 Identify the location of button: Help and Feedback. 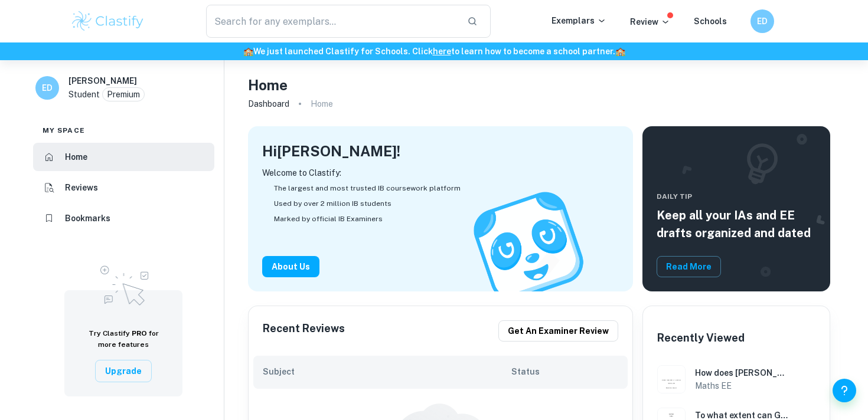
(845, 391).